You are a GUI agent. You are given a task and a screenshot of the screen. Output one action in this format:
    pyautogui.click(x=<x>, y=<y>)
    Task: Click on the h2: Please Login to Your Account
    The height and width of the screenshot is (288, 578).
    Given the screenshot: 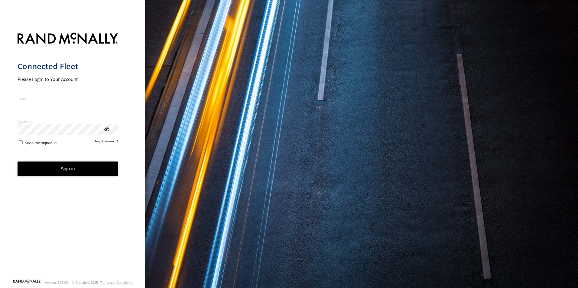 What is the action you would take?
    pyautogui.click(x=68, y=79)
    